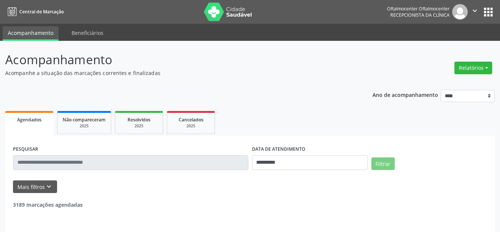 The image size is (500, 232). I want to click on button: Filtrar, so click(383, 164).